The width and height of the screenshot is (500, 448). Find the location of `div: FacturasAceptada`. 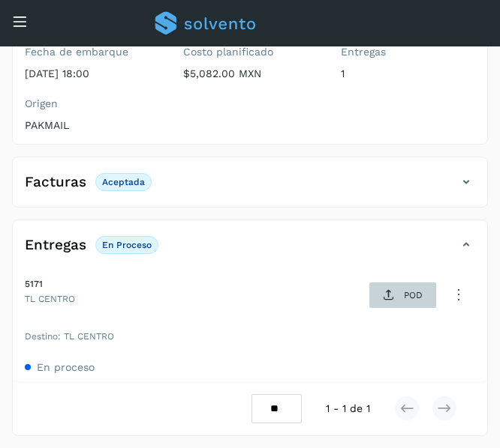

div: FacturasAceptada is located at coordinates (250, 188).